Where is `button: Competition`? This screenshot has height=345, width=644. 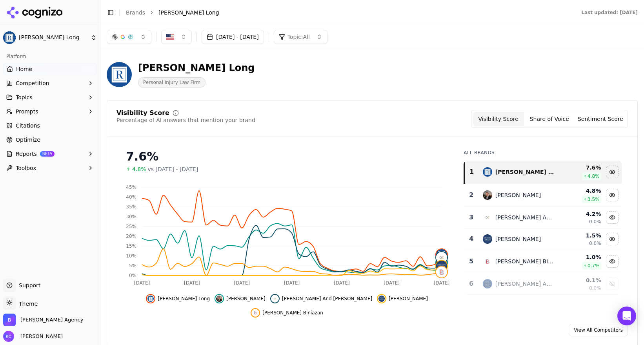 button: Competition is located at coordinates (49, 84).